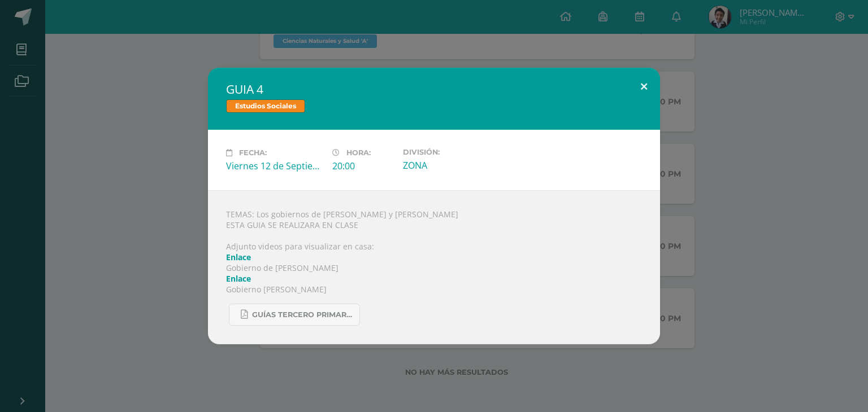  I want to click on button: Close (Esc), so click(644, 87).